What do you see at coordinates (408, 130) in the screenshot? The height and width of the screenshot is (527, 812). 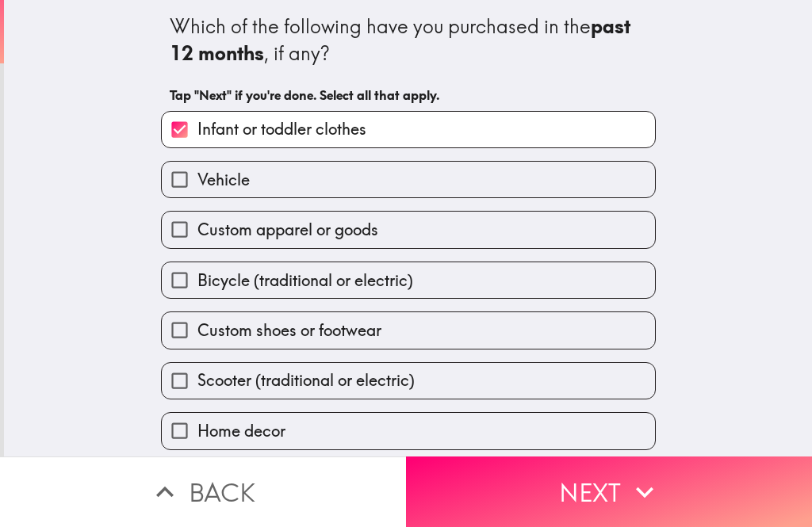 I see `button: Infant or toddler clothes` at bounding box center [408, 130].